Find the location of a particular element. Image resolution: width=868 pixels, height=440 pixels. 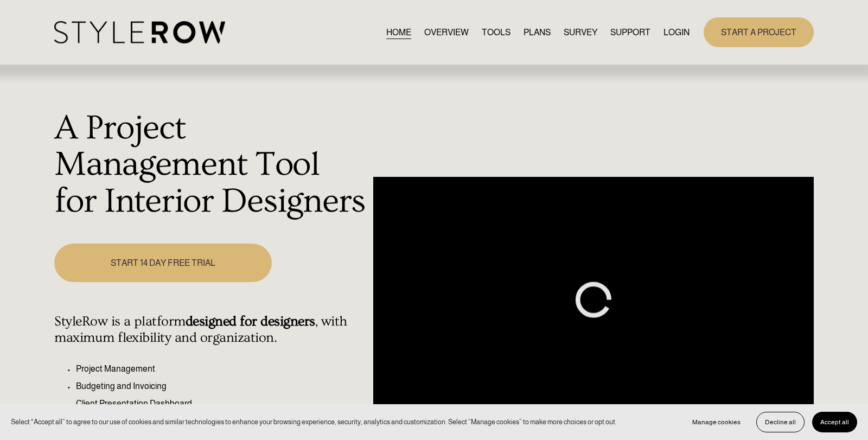

p: Select “Accept all” to agree to our use of cookies and similar technologies to enhance your brows... is located at coordinates (313, 422).